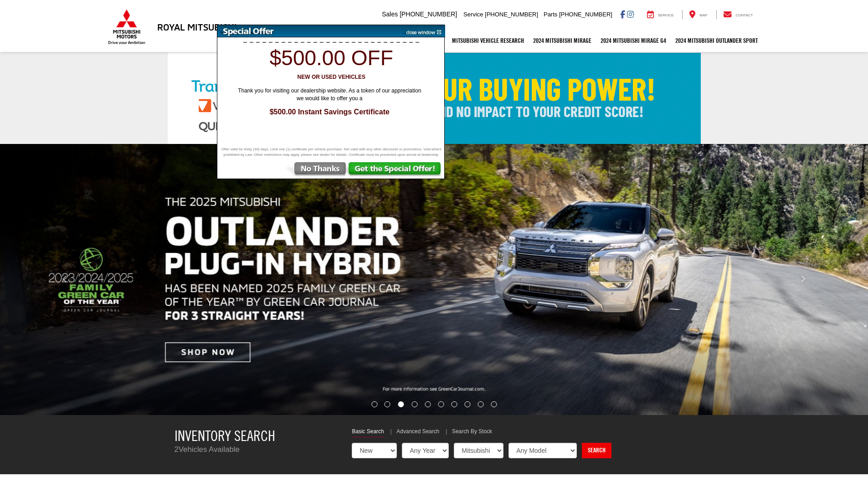 This screenshot has height=492, width=868. Describe the element at coordinates (494, 404) in the screenshot. I see `li: Go to slide number 10.` at that location.